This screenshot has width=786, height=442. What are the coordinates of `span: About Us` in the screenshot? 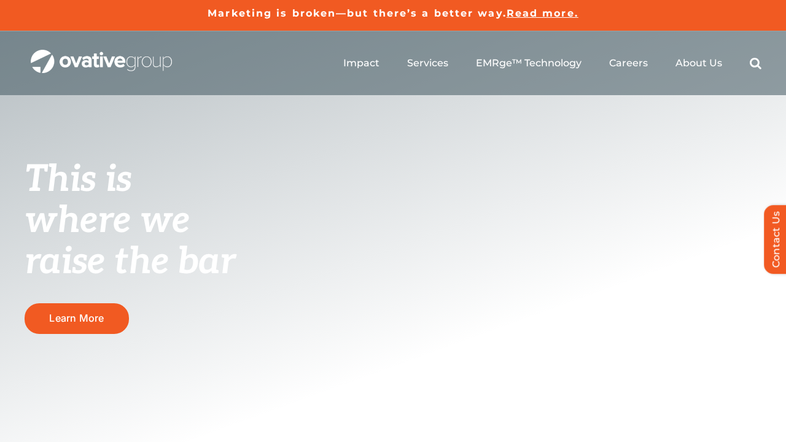 It's located at (699, 63).